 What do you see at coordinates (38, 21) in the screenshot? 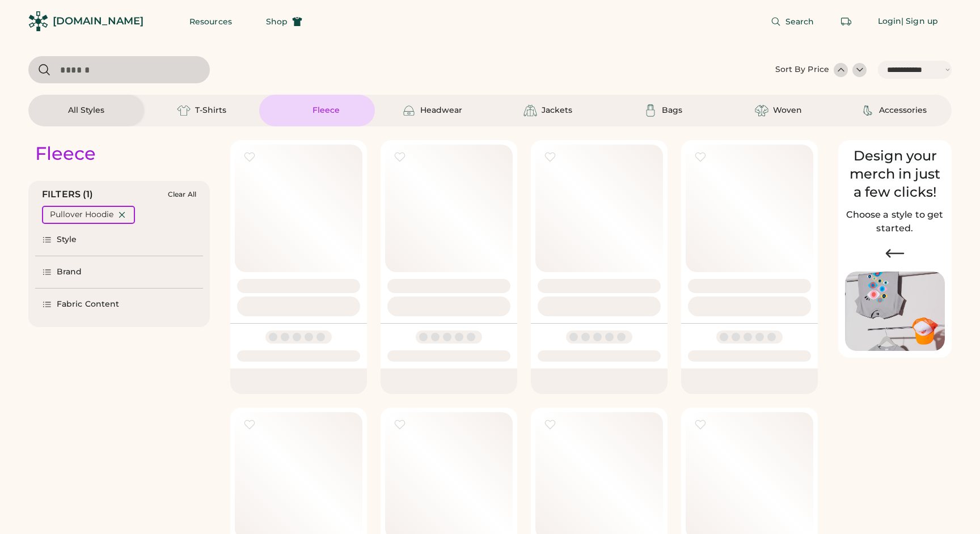
I see `img: Rendered Logo - Screens` at bounding box center [38, 21].